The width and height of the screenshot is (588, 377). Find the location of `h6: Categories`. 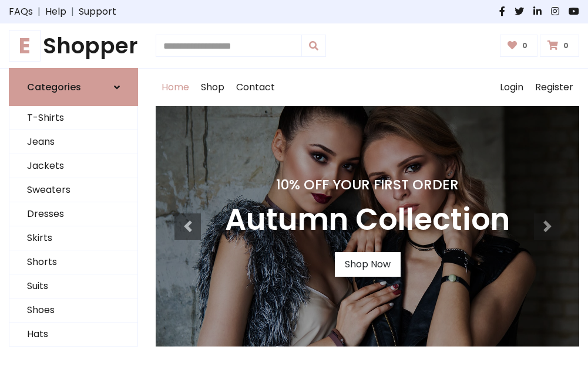

h6: Categories is located at coordinates (54, 87).